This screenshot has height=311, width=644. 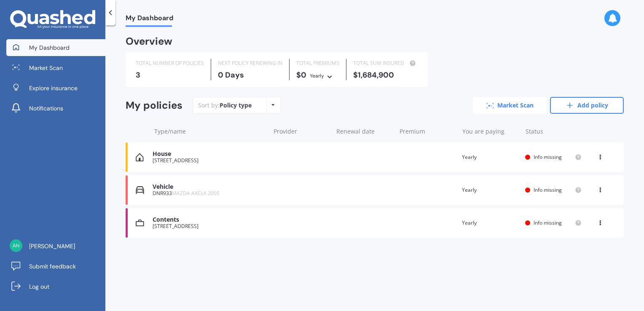 I want to click on img: House, so click(x=140, y=157).